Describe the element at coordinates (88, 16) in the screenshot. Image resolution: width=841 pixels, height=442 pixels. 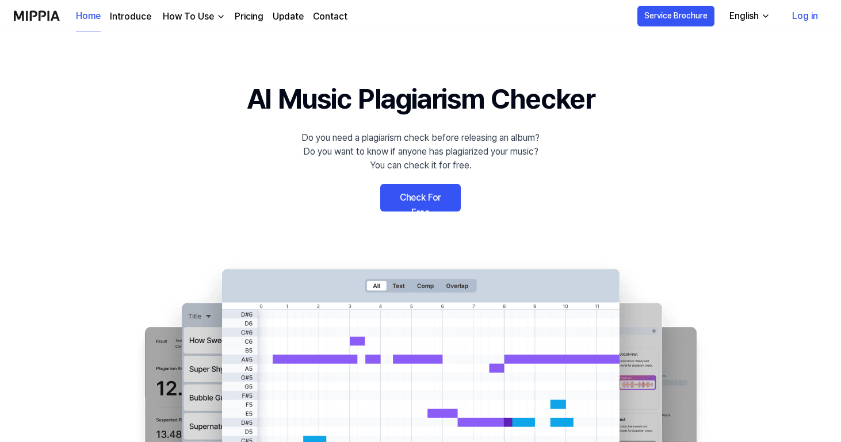
I see `a: Home` at that location.